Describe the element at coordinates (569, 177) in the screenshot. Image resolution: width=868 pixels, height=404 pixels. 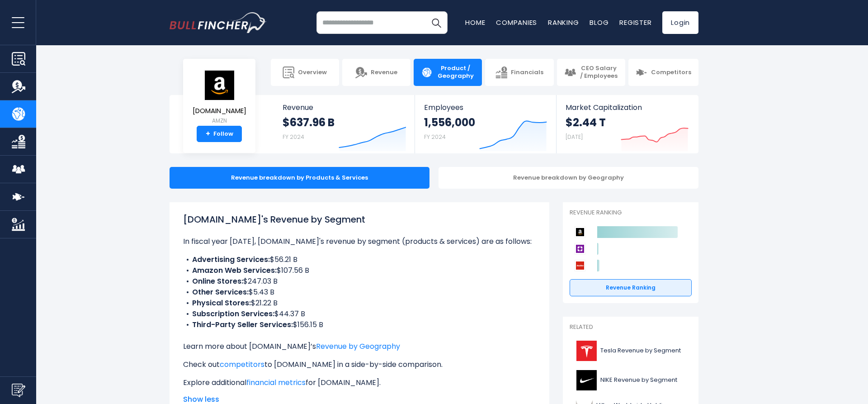
I see `div: Revenue breakdown by Geography` at that location.